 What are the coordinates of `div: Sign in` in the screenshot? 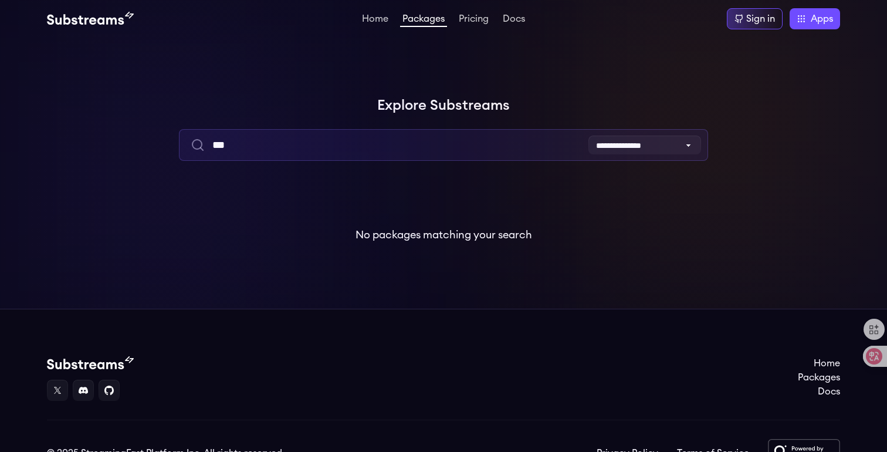 It's located at (760, 19).